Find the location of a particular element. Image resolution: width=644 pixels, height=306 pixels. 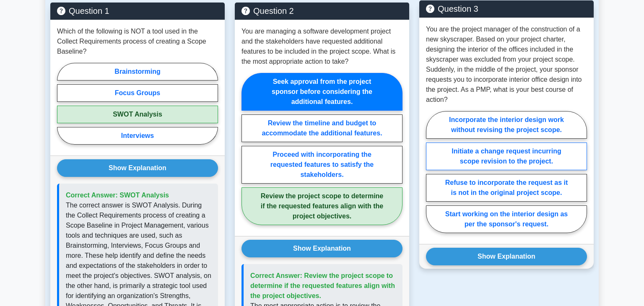

label: Review the timeline and budget to accommodate the additional features. is located at coordinates (322, 128).